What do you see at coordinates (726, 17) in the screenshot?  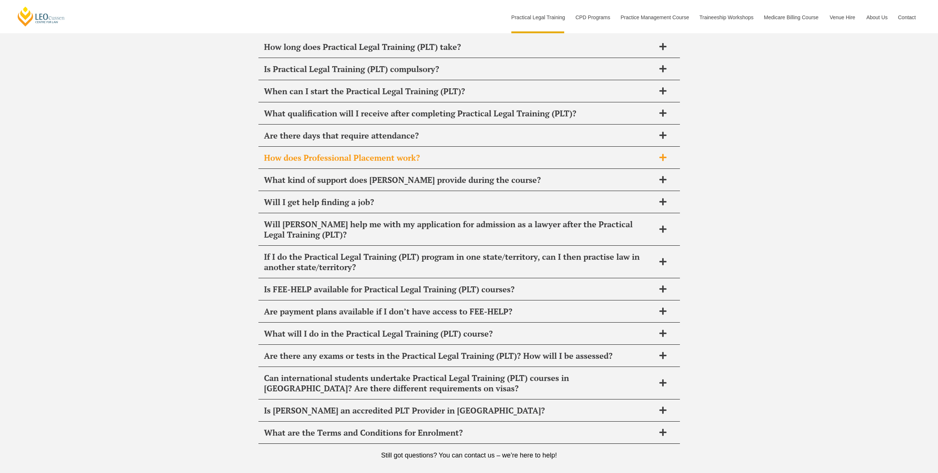 I see `a: Traineeship Workshops` at bounding box center [726, 17].